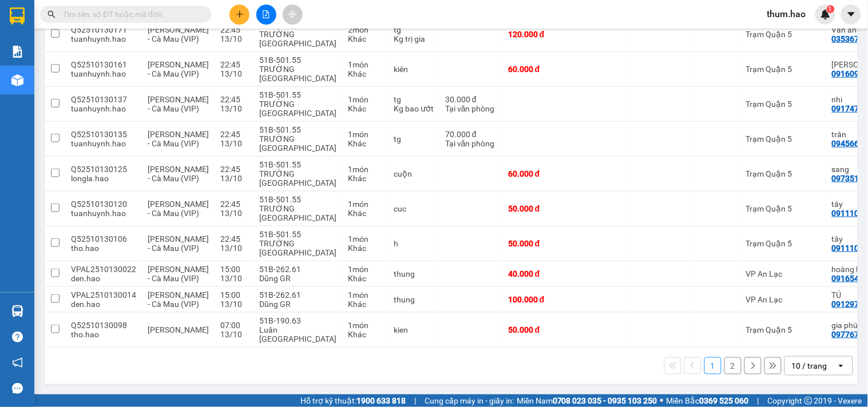 This screenshot has height=407, width=868. I want to click on span: SL:, so click(27, 60).